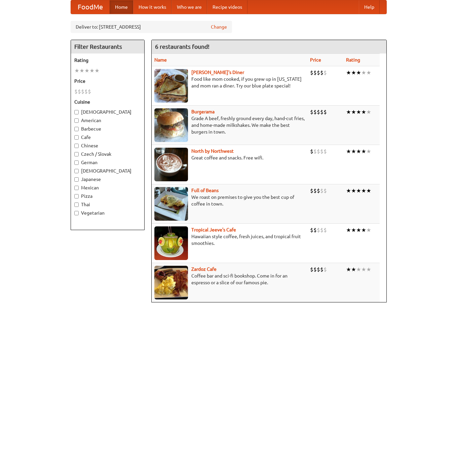 The image size is (457, 476). I want to click on a: Rating, so click(353, 60).